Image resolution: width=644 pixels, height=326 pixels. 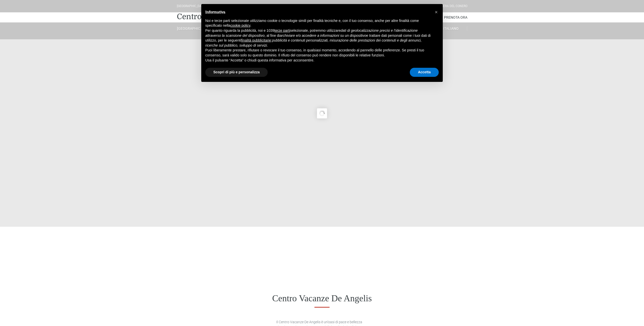 What do you see at coordinates (318, 12) in the screenshot?
I see `h2: Informativa` at bounding box center [318, 12].